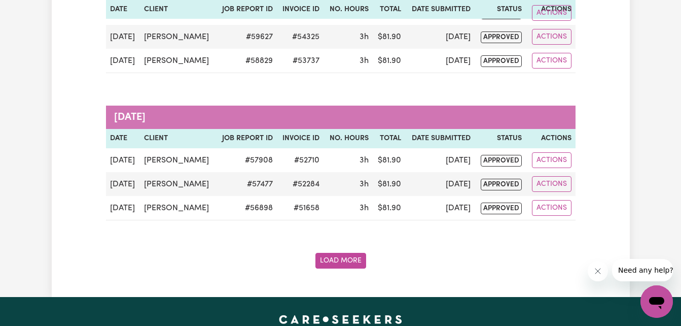 This screenshot has height=326, width=681. Describe the element at coordinates (551, 138) in the screenshot. I see `th: Actions` at that location.